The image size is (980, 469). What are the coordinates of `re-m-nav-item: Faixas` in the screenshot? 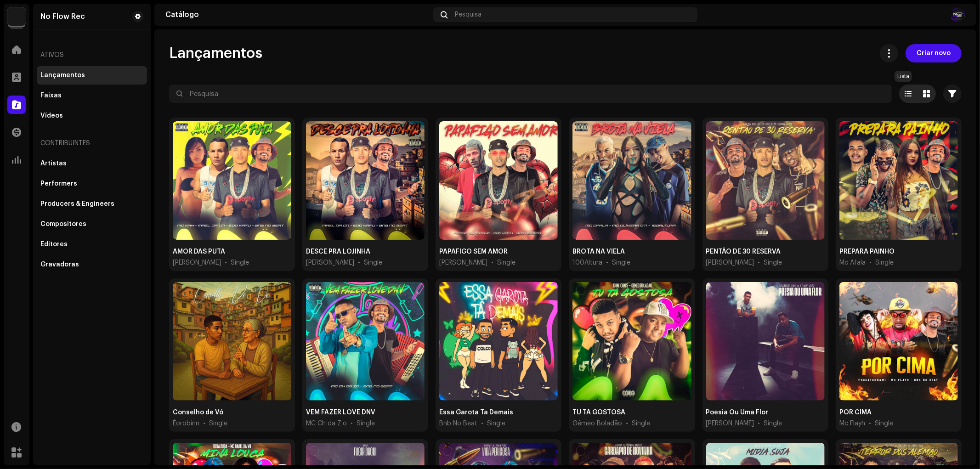 It's located at (92, 96).